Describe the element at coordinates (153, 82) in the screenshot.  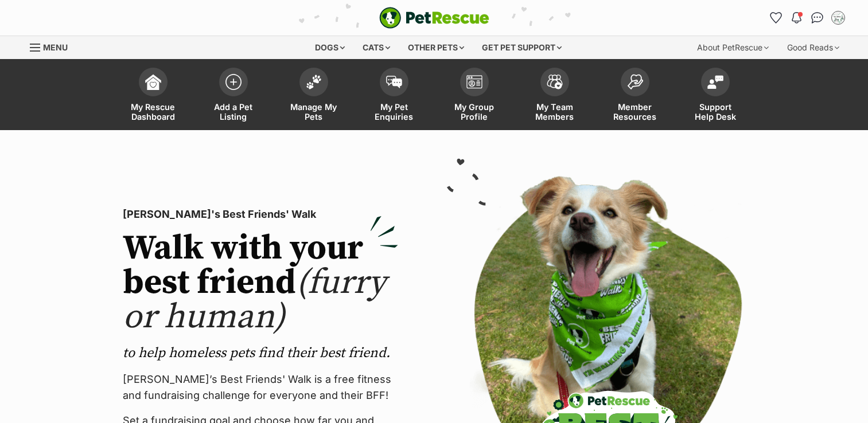
I see `img: dashboard-icon-eb2f2d2d3e046f16d808141f083e7271f6b2e854fb5c12c21221c1fb7104beca.svg` at that location.